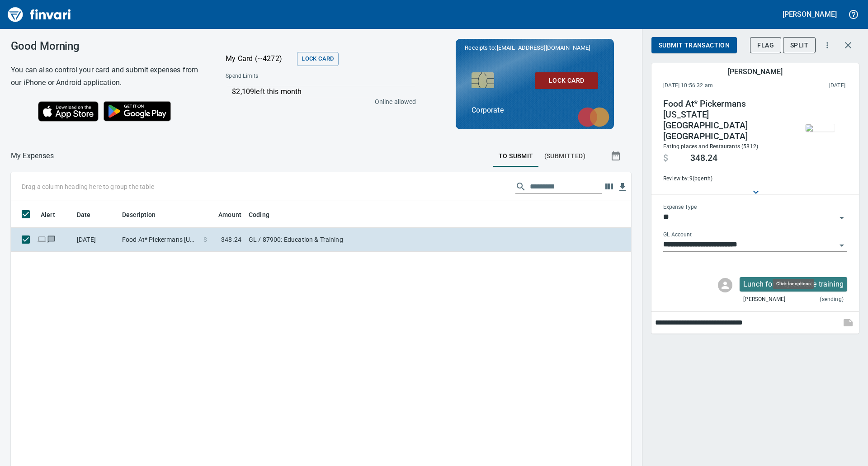  Describe the element at coordinates (694, 45) in the screenshot. I see `span: Submit Transaction` at that location.